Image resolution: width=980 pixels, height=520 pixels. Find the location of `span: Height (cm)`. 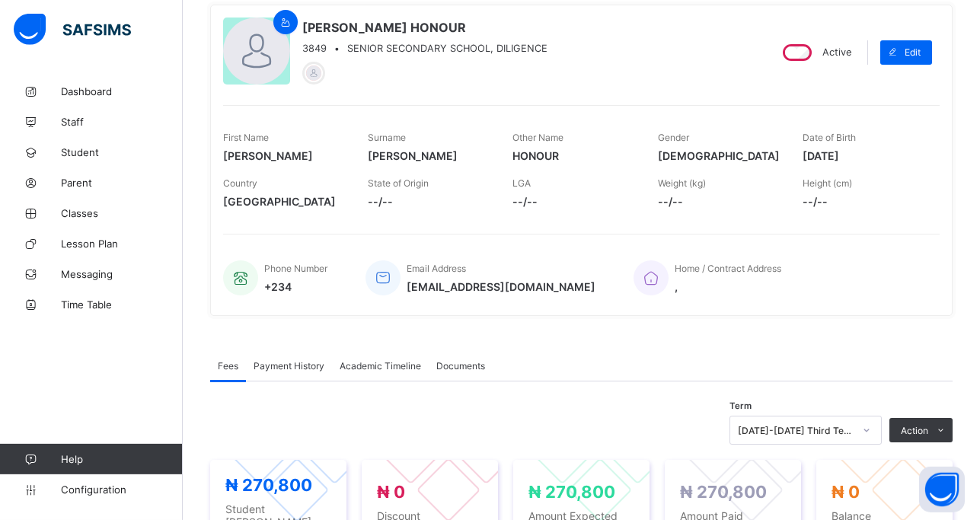

span: Height (cm) is located at coordinates (827, 183).